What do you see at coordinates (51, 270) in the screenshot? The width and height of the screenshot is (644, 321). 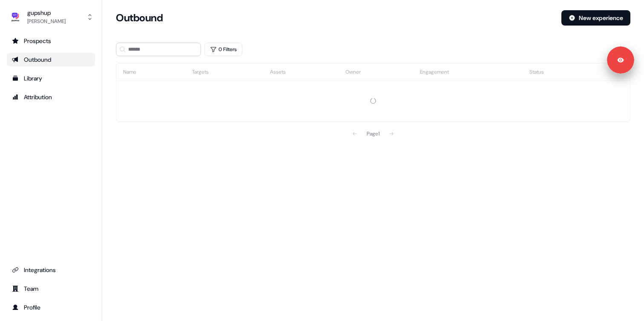 I see `a: Go to integrations` at bounding box center [51, 270].